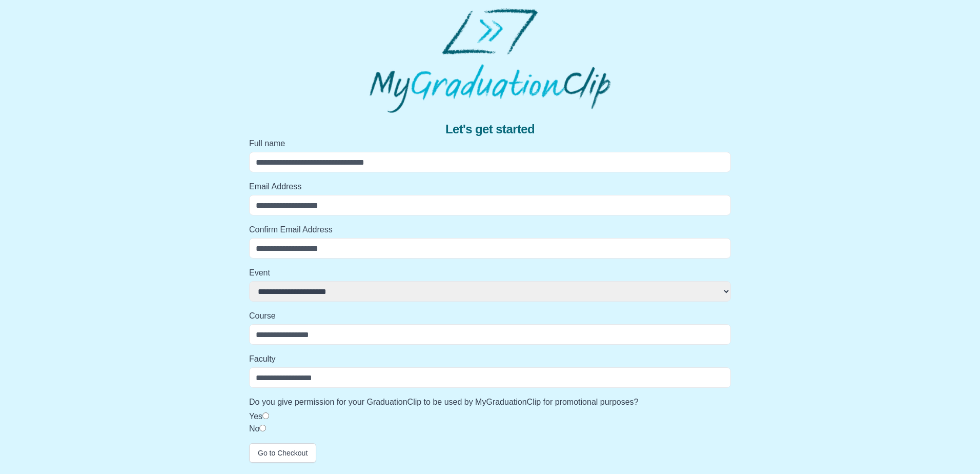  What do you see at coordinates (490, 402) in the screenshot?
I see `label: Do you give permission for your GraduationClip to be used by MyGraduationClip for promotional pur...` at bounding box center [490, 402].